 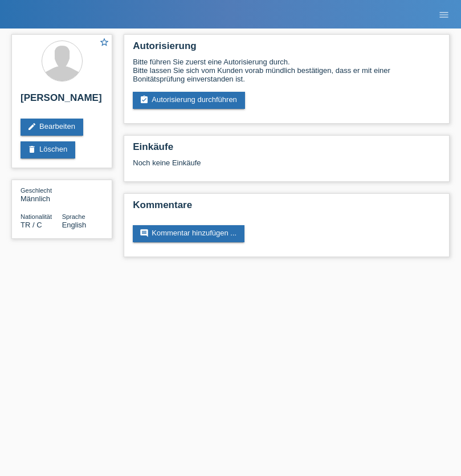 What do you see at coordinates (74, 216) in the screenshot?
I see `span: Sprache` at bounding box center [74, 216].